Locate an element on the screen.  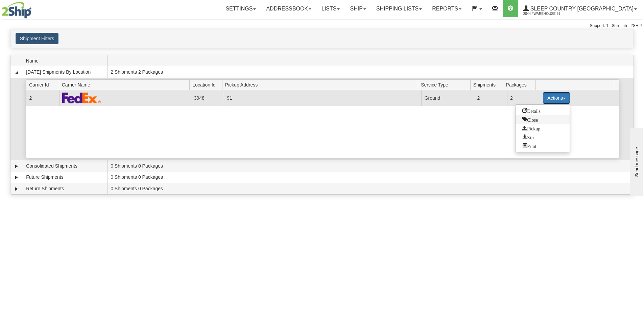
button: Shipment Filters is located at coordinates (37, 38).